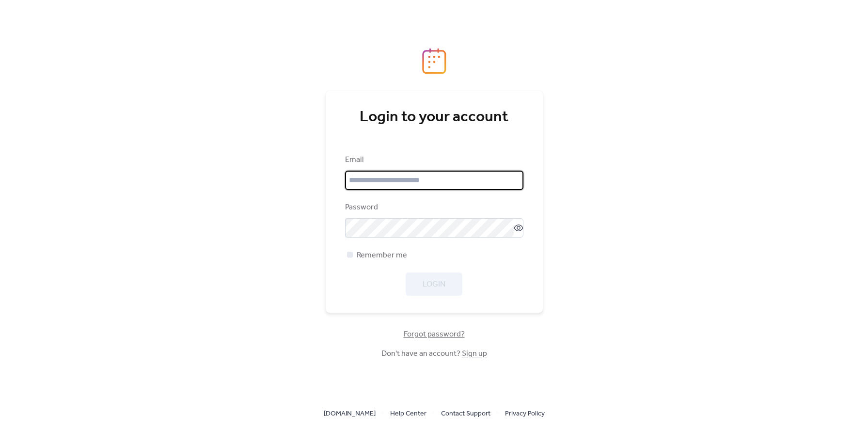 The image size is (868, 431). What do you see at coordinates (408, 414) in the screenshot?
I see `span: Help Center` at bounding box center [408, 414].